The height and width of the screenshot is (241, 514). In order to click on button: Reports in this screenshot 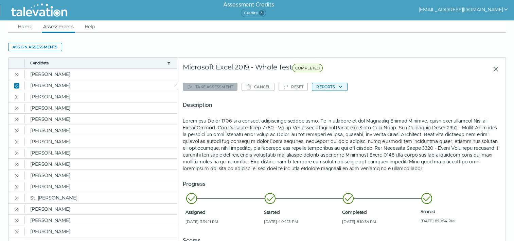, I will do `click(330, 87)`.